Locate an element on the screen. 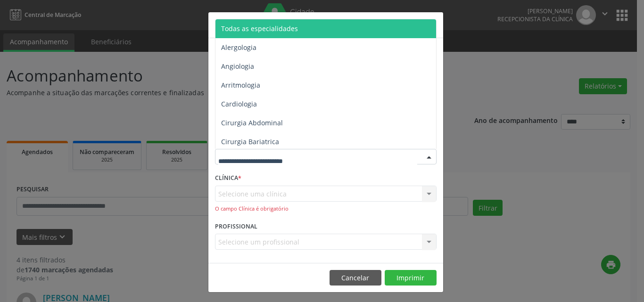 The height and width of the screenshot is (302, 644). span: Cirurgia Bariatrica is located at coordinates (250, 142).